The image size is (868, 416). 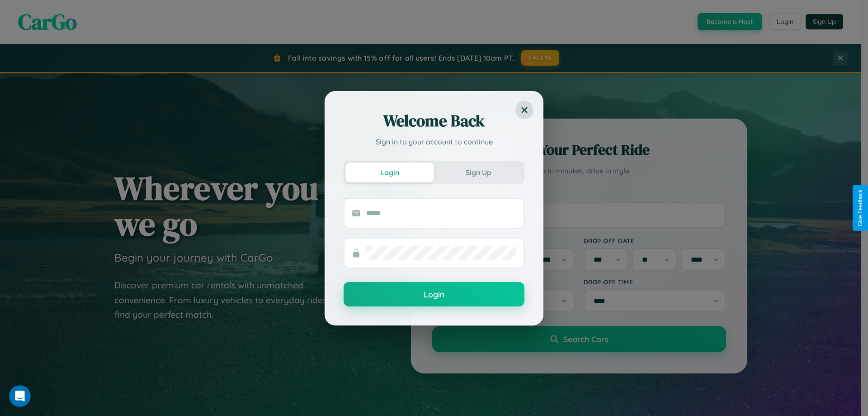 What do you see at coordinates (860, 208) in the screenshot?
I see `div: Give Feedback` at bounding box center [860, 208].